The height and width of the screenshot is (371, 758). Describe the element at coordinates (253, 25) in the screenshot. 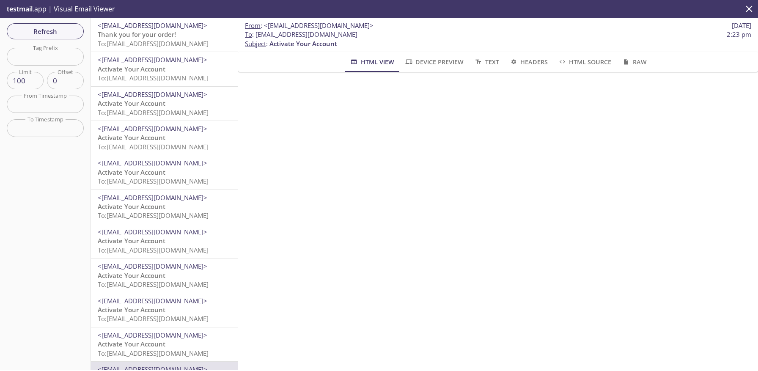

I see `span: From` at that location.